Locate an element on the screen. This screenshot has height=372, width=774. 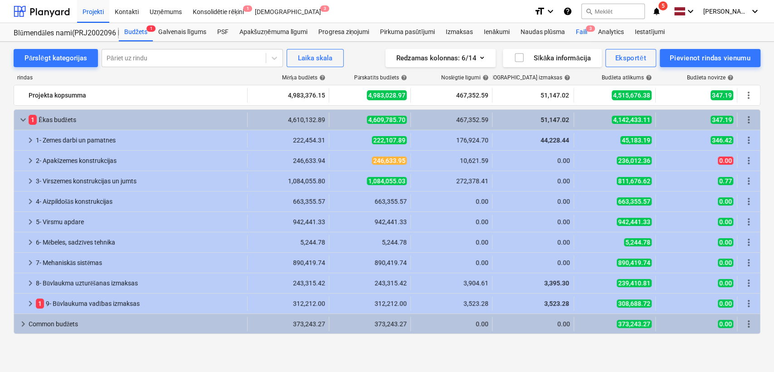
div: Projekta kopsumma is located at coordinates (136, 95).